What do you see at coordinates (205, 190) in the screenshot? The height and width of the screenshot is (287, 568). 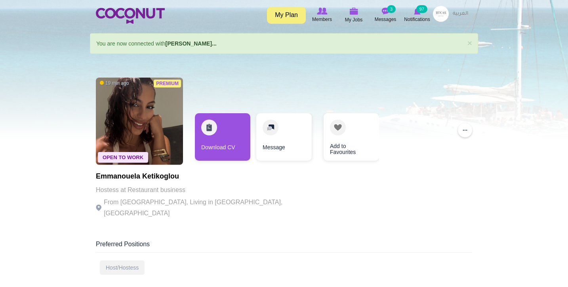 I see `p: Hostess at Restaurant business` at bounding box center [205, 190].